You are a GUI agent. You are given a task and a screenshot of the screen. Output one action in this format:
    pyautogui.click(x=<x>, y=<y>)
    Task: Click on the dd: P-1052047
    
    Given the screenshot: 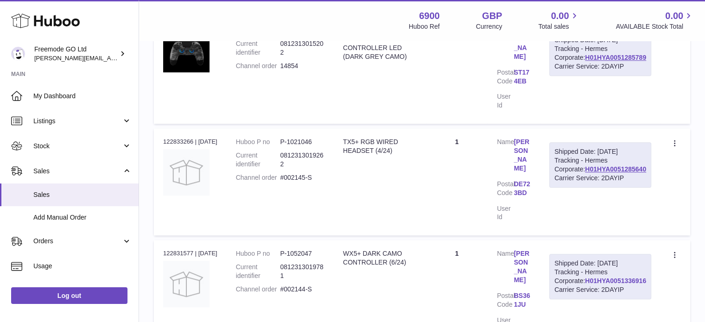 What is the action you would take?
    pyautogui.click(x=302, y=253)
    